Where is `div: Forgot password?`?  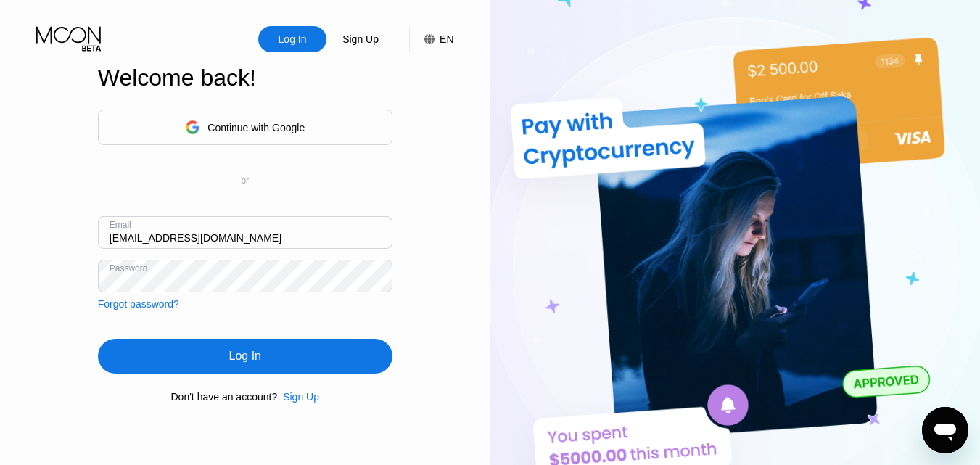
div: Forgot password? is located at coordinates (139, 304).